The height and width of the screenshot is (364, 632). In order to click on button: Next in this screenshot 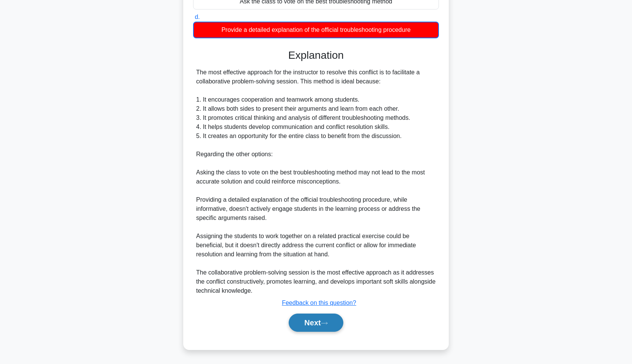, I will do `click(316, 323)`.